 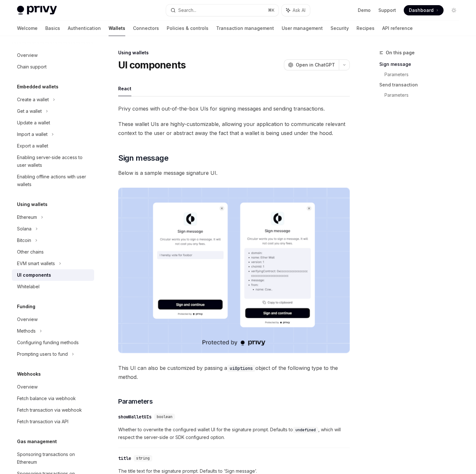 What do you see at coordinates (271, 10) in the screenshot?
I see `span: ⌘ K` at bounding box center [271, 10].